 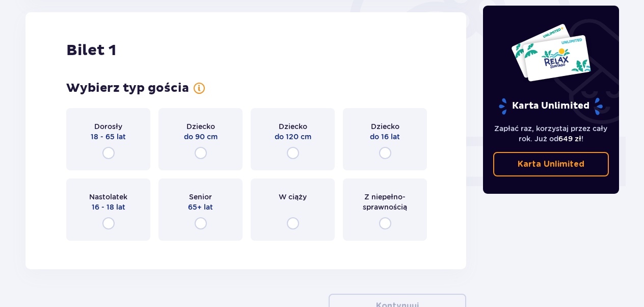 I want to click on p: Zapłać raz, korzystaj przez cały rok. Już od !, so click(x=551, y=134).